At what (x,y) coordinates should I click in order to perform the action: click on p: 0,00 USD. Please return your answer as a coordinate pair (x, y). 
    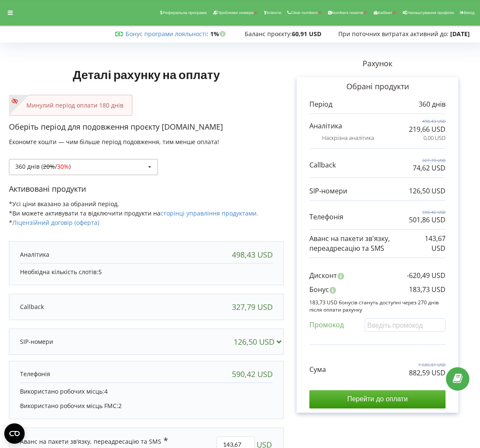
    Looking at the image, I should click on (434, 138).